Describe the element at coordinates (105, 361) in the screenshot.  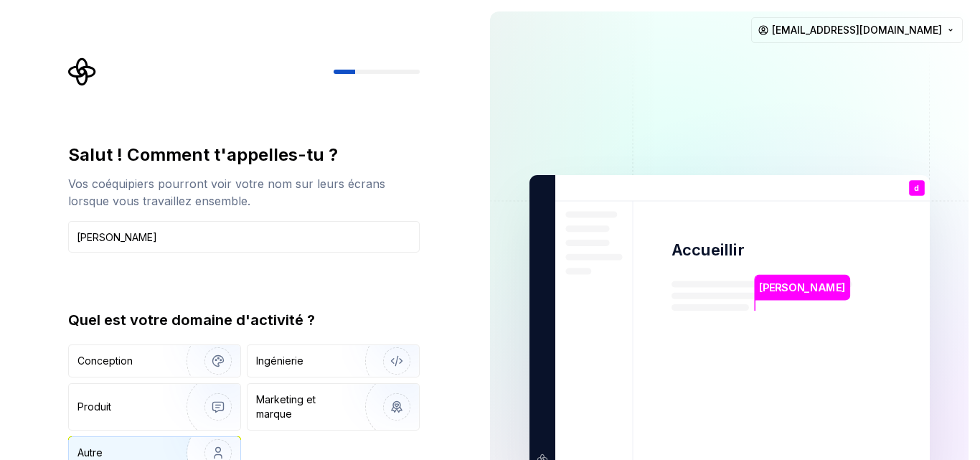
I see `font: Conception` at that location.